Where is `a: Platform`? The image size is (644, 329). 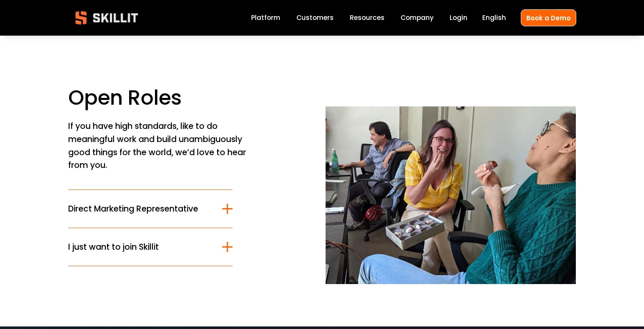
a: Platform is located at coordinates (266, 18).